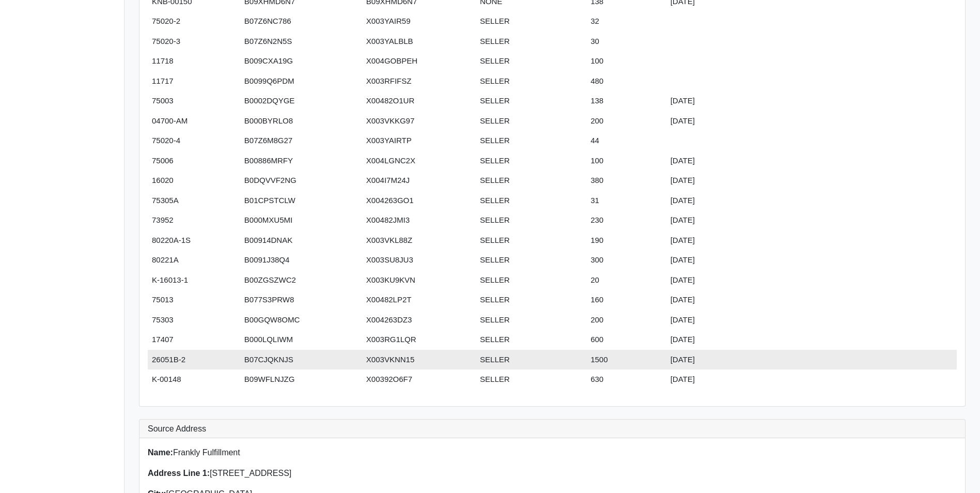 The height and width of the screenshot is (493, 980). What do you see at coordinates (626, 140) in the screenshot?
I see `td: 44` at bounding box center [626, 140].